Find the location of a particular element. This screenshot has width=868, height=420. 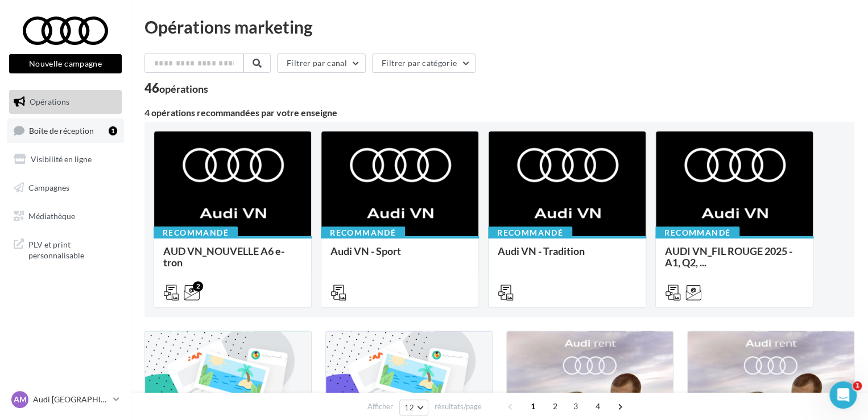

span: 12 is located at coordinates (409, 407).